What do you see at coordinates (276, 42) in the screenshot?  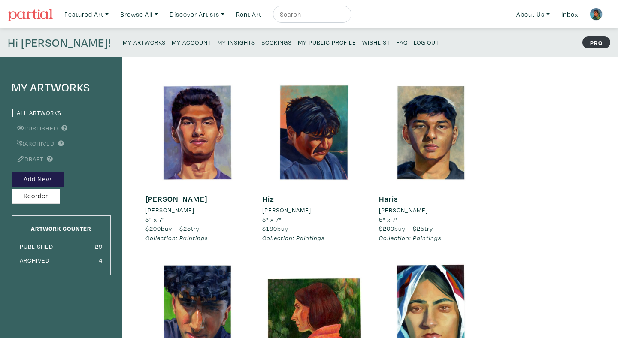 I see `small: Bookings` at bounding box center [276, 42].